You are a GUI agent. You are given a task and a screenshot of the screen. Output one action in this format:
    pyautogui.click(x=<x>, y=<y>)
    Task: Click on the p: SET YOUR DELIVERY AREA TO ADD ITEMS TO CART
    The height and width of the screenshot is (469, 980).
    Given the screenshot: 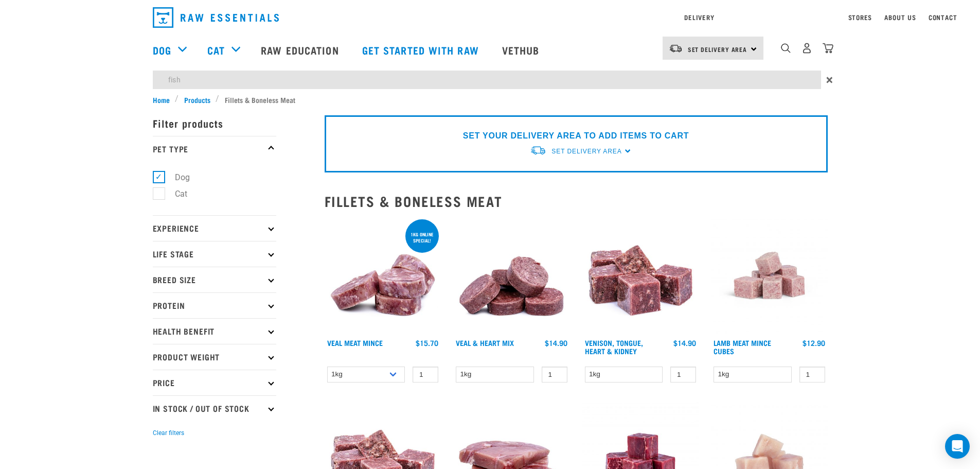 What is the action you would take?
    pyautogui.click(x=576, y=136)
    